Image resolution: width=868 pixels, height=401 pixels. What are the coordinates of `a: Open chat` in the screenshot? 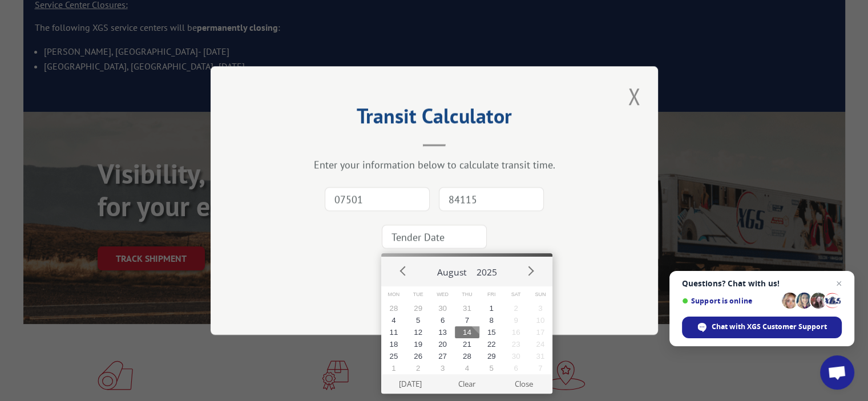 It's located at (837, 372).